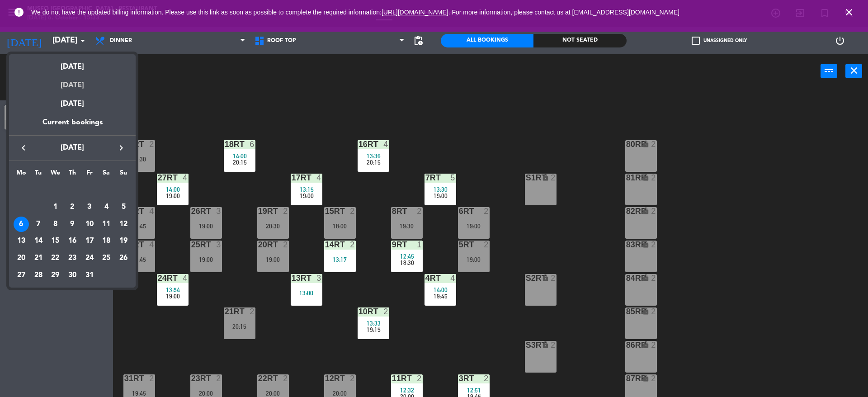 Image resolution: width=868 pixels, height=397 pixels. What do you see at coordinates (55, 207) in the screenshot?
I see `div: 1` at bounding box center [55, 207].